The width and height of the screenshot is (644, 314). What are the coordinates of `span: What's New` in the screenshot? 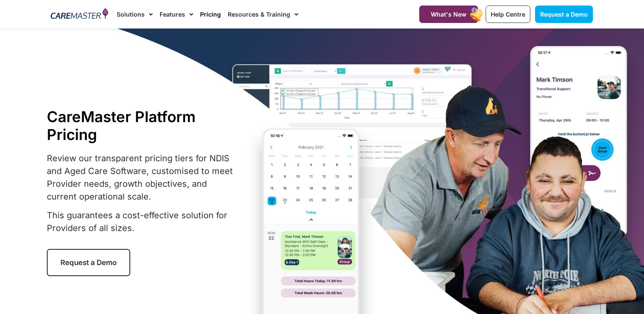 It's located at (449, 14).